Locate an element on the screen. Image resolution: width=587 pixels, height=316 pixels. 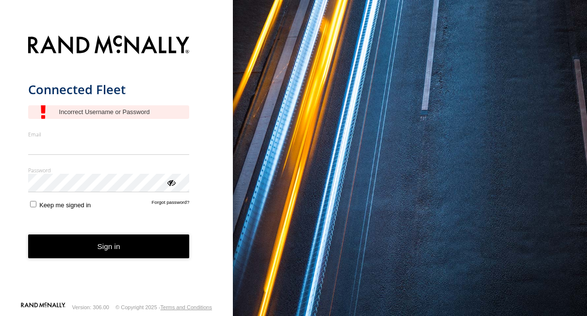
label: Password is located at coordinates (109, 170).